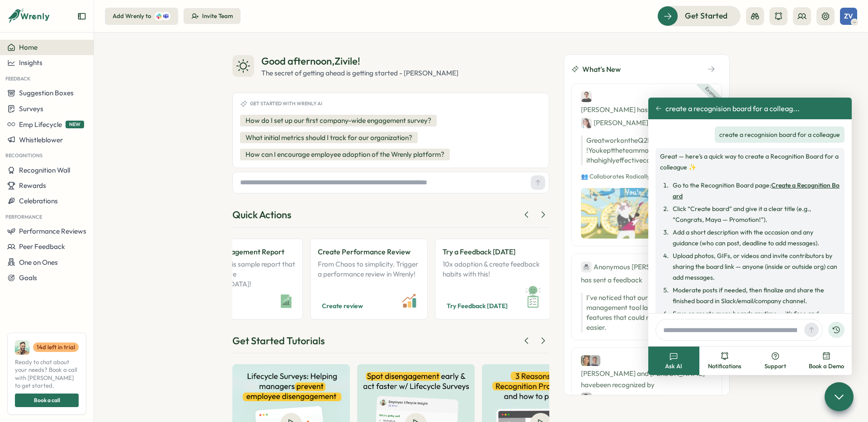 The image size is (868, 422). Describe the element at coordinates (725, 361) in the screenshot. I see `button: Notifications` at that location.